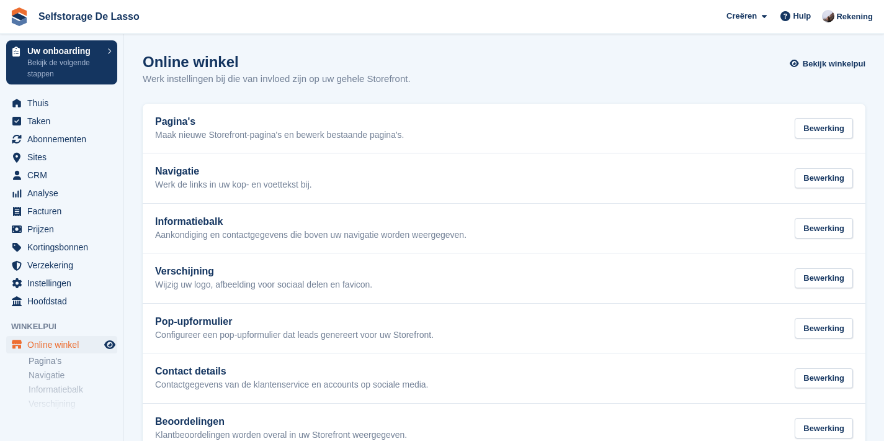 Image resolution: width=884 pixels, height=441 pixels. Describe the element at coordinates (64, 51) in the screenshot. I see `p: Uw onboarding` at that location.